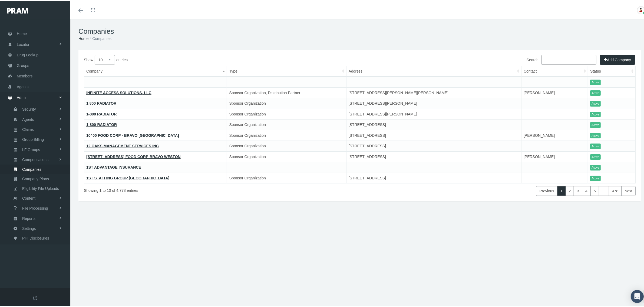 This screenshot has width=644, height=307. What do you see at coordinates (29, 108) in the screenshot?
I see `span: Security` at bounding box center [29, 108].